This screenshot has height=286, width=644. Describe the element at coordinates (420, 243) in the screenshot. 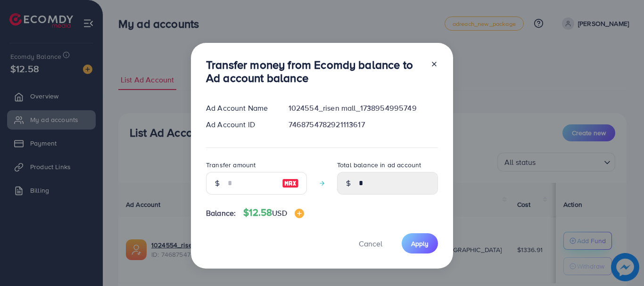

I see `button: Apply` at that location.